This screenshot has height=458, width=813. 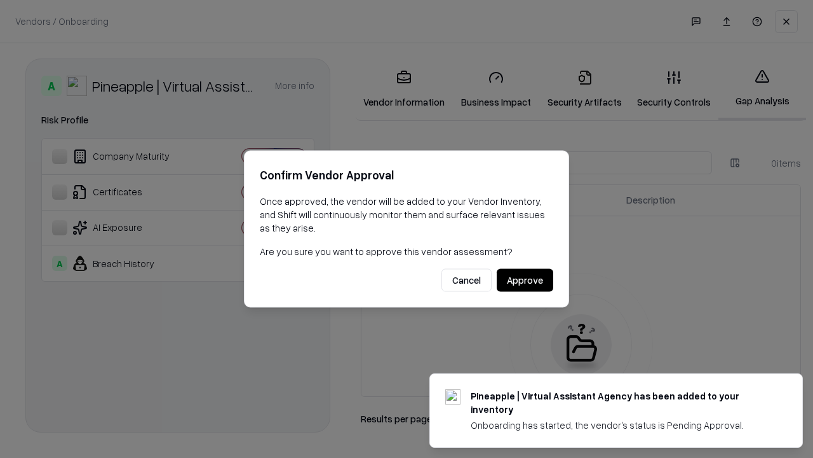 What do you see at coordinates (525, 280) in the screenshot?
I see `button: Approve` at bounding box center [525, 280].